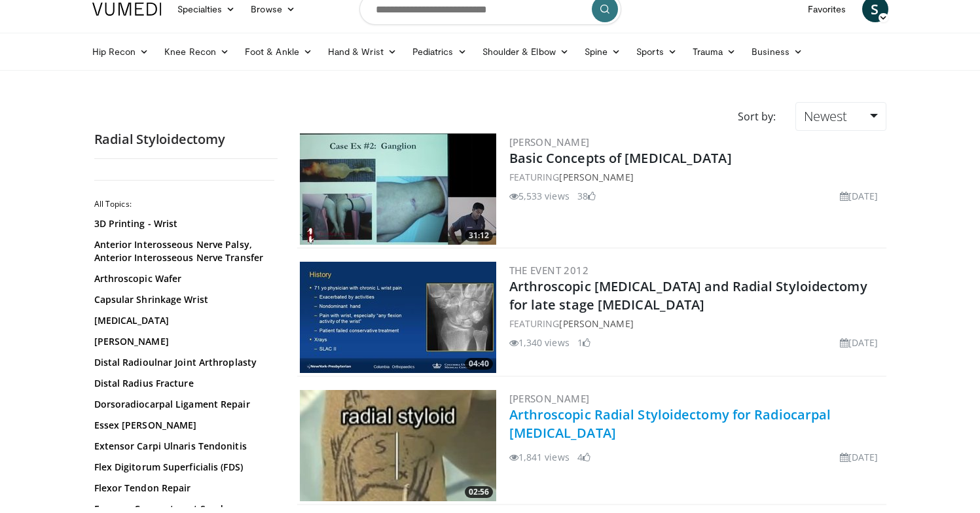 The image size is (980, 513). What do you see at coordinates (584, 343) in the screenshot?
I see `li: 1` at bounding box center [584, 343].